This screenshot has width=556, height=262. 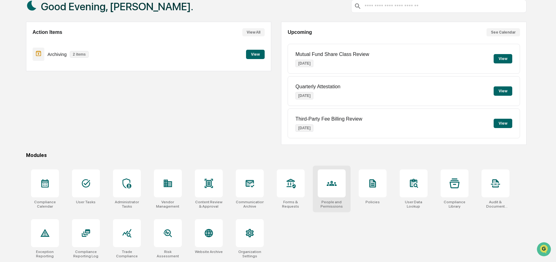 What do you see at coordinates (48, 32) in the screenshot?
I see `h2: Action Items` at bounding box center [48, 32].